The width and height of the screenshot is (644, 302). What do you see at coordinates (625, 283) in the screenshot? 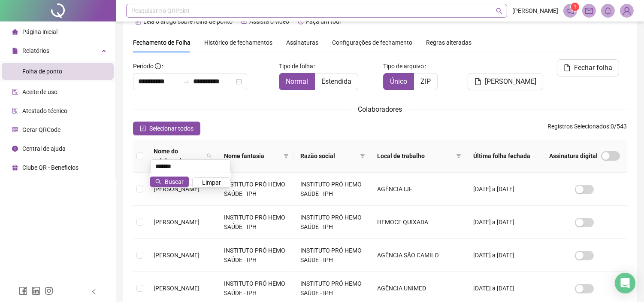
I see `div: Open Intercom Messenger` at bounding box center [625, 283].